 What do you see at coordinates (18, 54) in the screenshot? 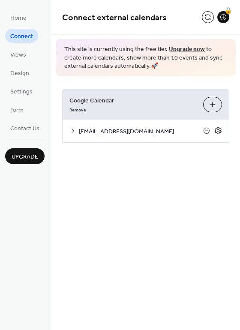
I see `a: Views` at bounding box center [18, 54].